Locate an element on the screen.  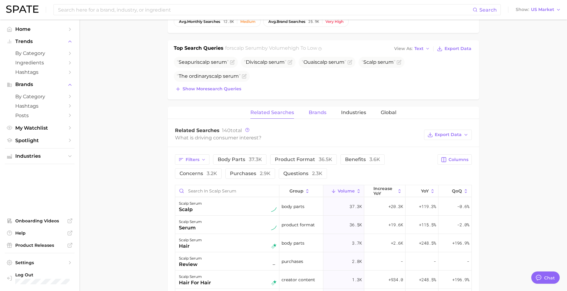
button: Industries is located at coordinates (40, 156).